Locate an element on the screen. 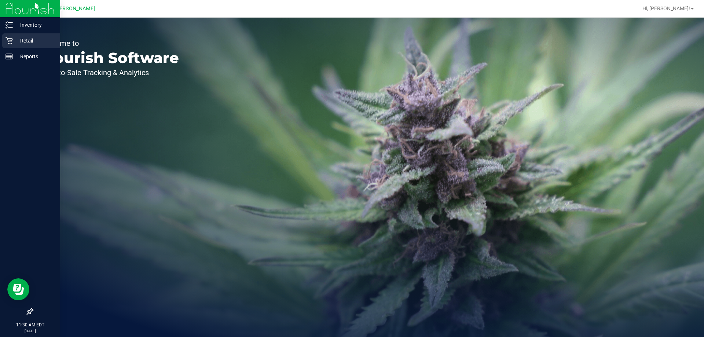  p: Reports is located at coordinates (35, 56).